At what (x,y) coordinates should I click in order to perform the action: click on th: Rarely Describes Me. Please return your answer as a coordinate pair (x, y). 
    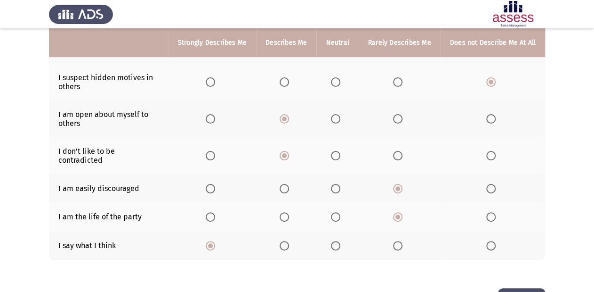
    Looking at the image, I should click on (400, 42).